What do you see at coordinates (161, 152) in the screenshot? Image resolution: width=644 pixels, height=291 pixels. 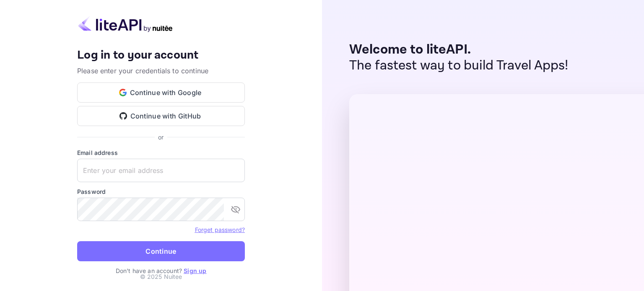 I see `label: Email address` at bounding box center [161, 152].